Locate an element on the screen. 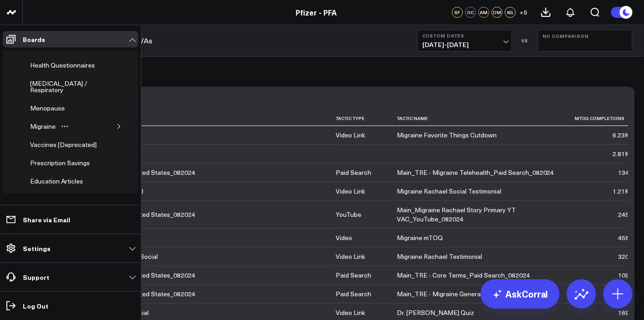 This screenshot has width=644, height=320. a: Media PerformanceOpen board menu is located at coordinates (59, 200).